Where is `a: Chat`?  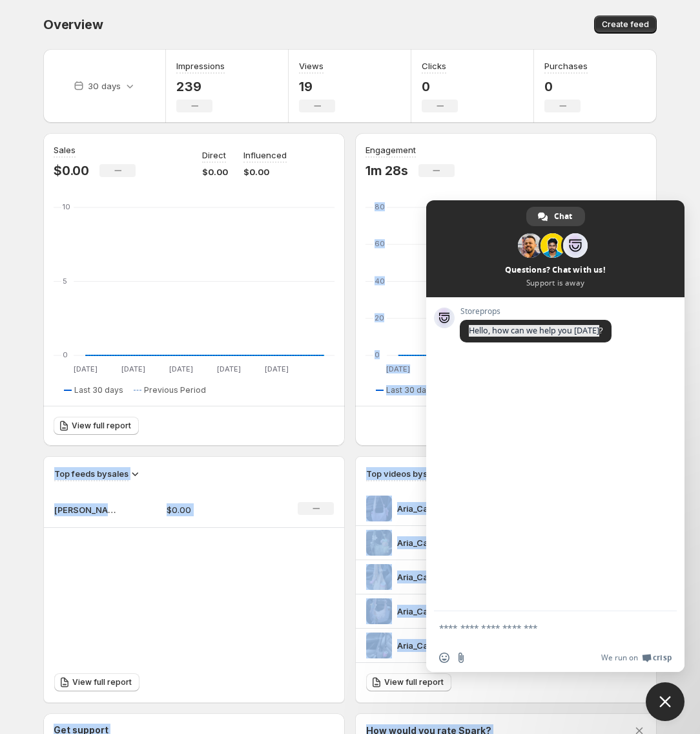
a: Chat is located at coordinates (556, 217).